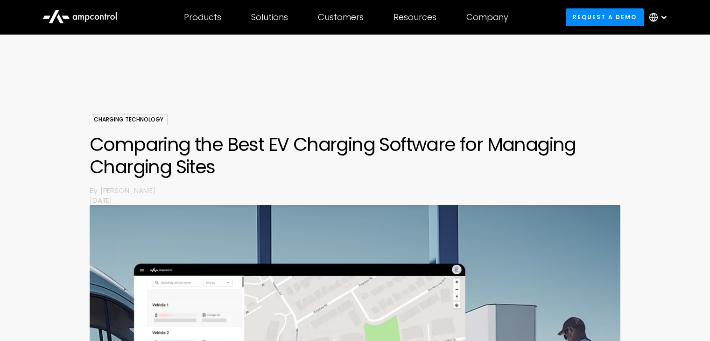 This screenshot has height=341, width=710. I want to click on div: Products, so click(203, 17).